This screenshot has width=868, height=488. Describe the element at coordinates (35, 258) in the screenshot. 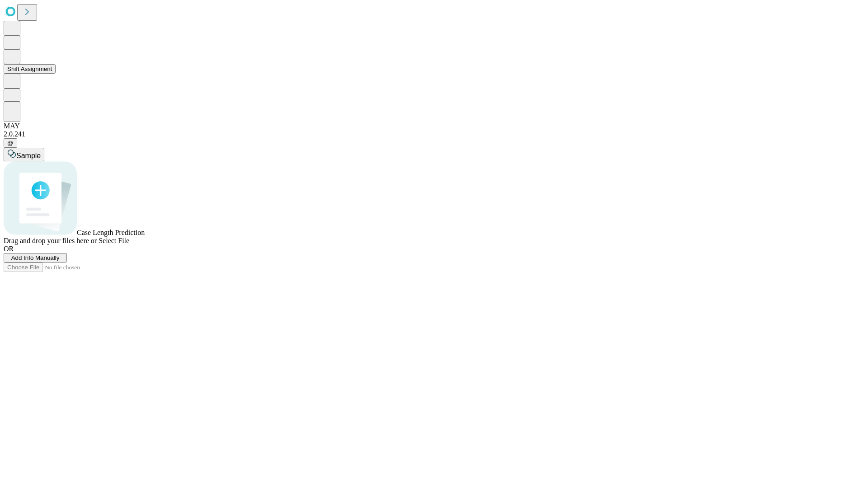

I see `span: Add Info Manually` at that location.